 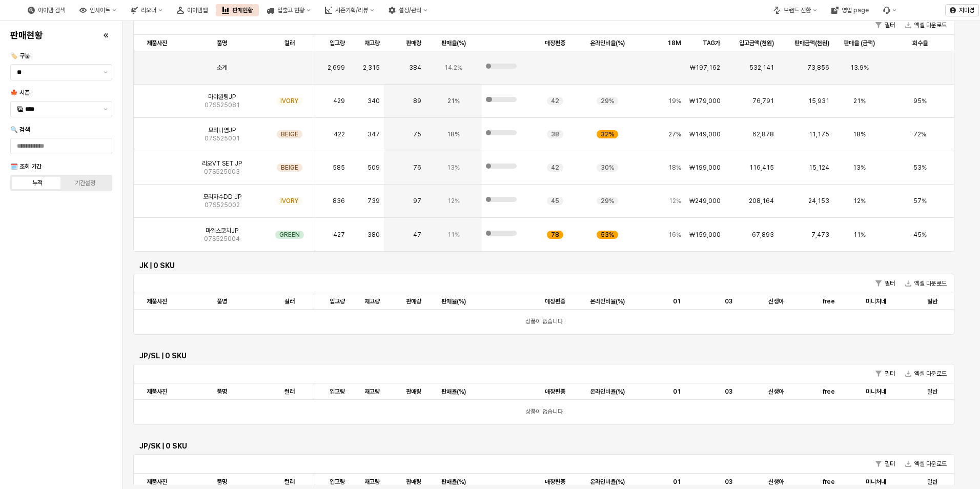 What do you see at coordinates (222, 105) in the screenshot?
I see `span: 07S525081` at bounding box center [222, 105].